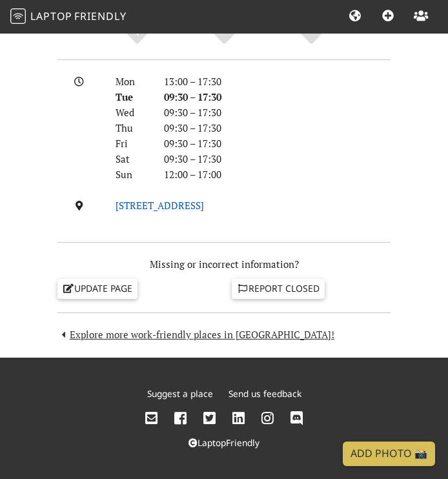 The width and height of the screenshot is (448, 479). I want to click on a: Add Photo 📸, so click(389, 454).